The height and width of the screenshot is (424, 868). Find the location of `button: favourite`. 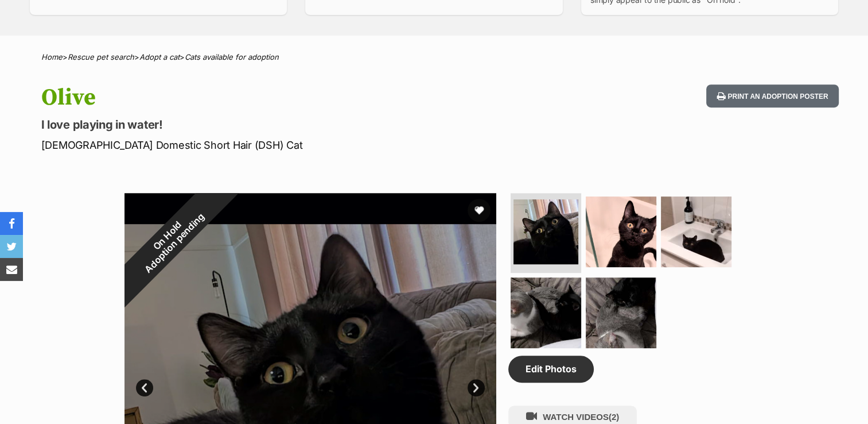

button: favourite is located at coordinates (479, 210).